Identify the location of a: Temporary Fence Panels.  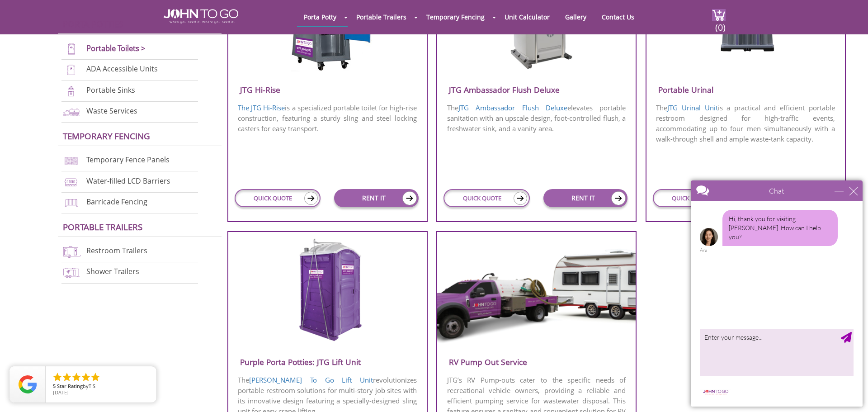
(128, 160).